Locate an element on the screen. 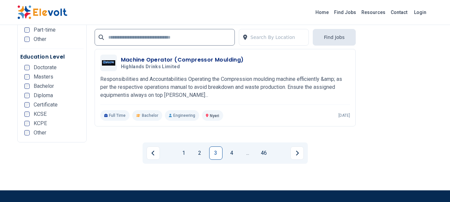  h5: Education Level is located at coordinates (52, 57).